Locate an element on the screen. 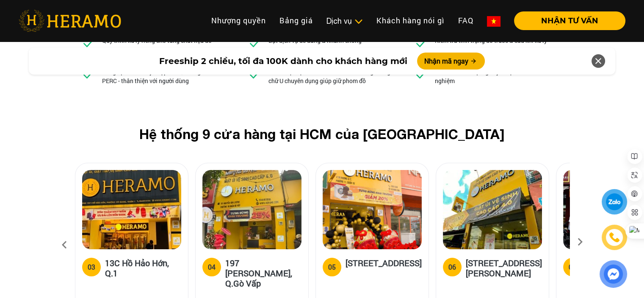 Image resolution: width=644 pixels, height=298 pixels. a: FAQ is located at coordinates (466, 20).